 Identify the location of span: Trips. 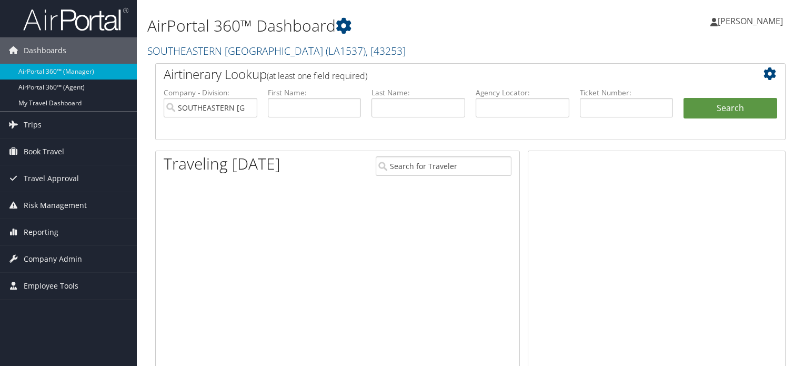
(33, 125).